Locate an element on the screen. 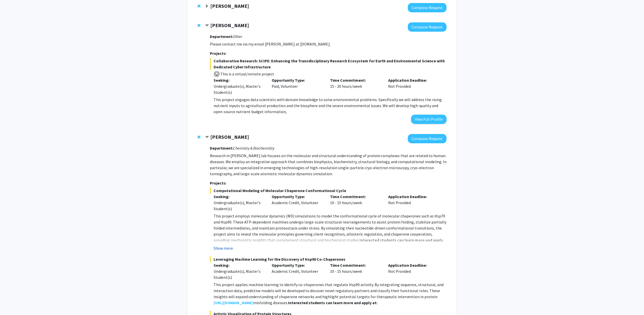 The image size is (644, 315). button: Compose Request to Peter Murrell is located at coordinates (427, 7).